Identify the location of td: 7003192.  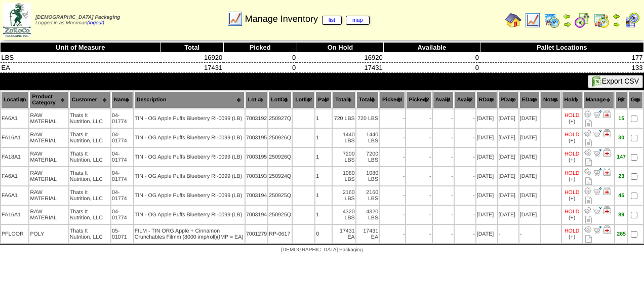
(257, 119).